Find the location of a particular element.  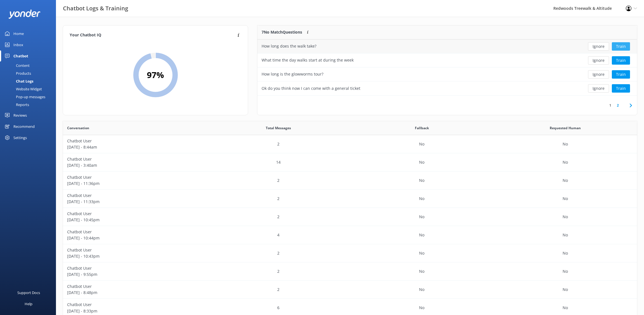

div: How long does the walk take? is located at coordinates (289, 46).